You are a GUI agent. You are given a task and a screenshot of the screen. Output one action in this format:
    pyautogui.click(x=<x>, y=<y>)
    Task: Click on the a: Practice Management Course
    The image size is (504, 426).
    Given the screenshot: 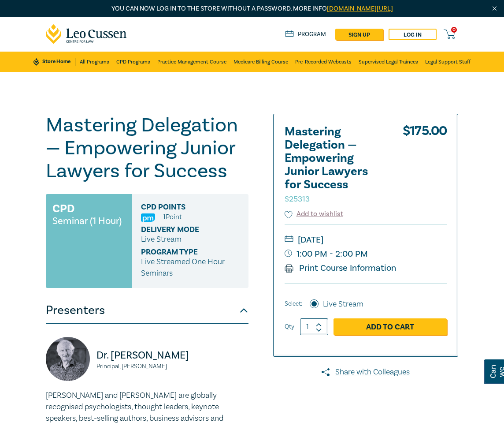 What is the action you would take?
    pyautogui.click(x=192, y=62)
    